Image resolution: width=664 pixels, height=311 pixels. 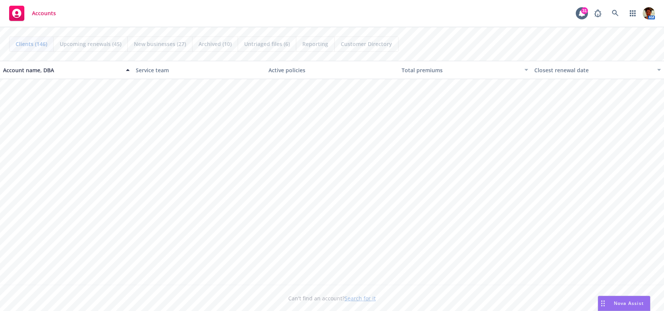 What do you see at coordinates (649, 13) in the screenshot?
I see `img: photo` at bounding box center [649, 13].